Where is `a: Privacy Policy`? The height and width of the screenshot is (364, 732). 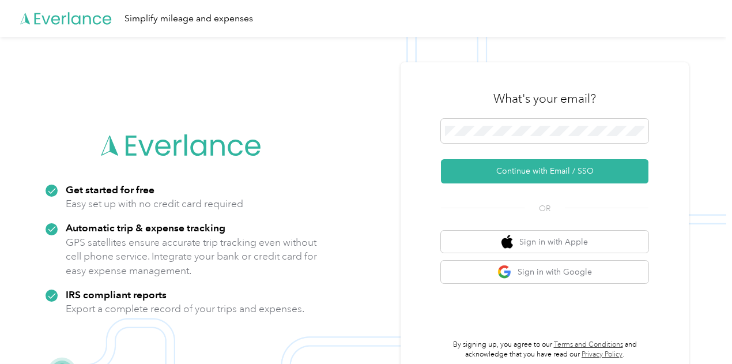
a: Privacy Policy is located at coordinates (602, 354).